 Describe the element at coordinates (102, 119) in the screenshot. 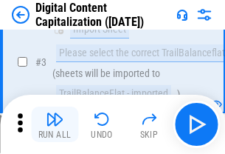

I see `img: Undo` at that location.